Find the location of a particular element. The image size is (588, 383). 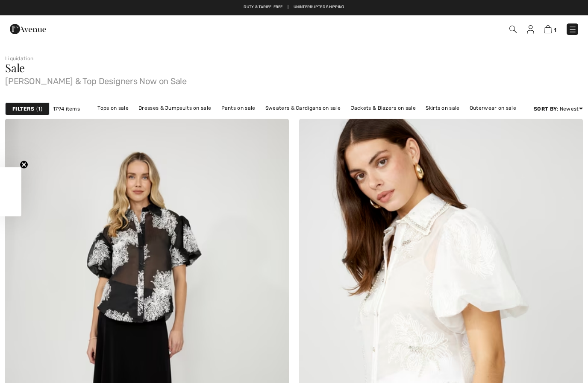

span: 1794 items is located at coordinates (66, 109).